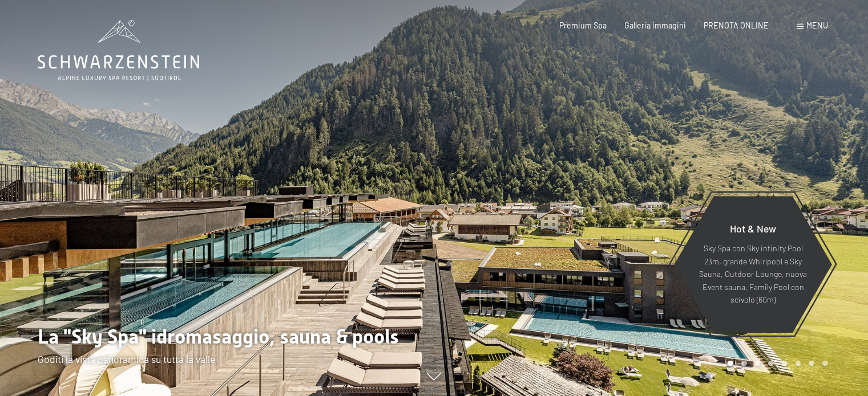 The image size is (868, 396). Describe the element at coordinates (753, 265) in the screenshot. I see `a: Hot & New Sky Spa con Sky infinity Pool 23m, grande Whirlpool e Sky Sauna, Outdoor Lounge, nuova ...` at that location.